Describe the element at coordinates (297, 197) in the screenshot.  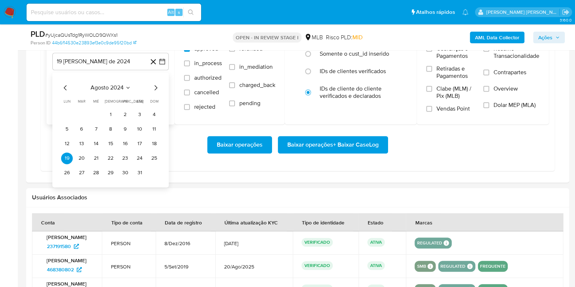
I see `h2: Usuários Associados` at that location.